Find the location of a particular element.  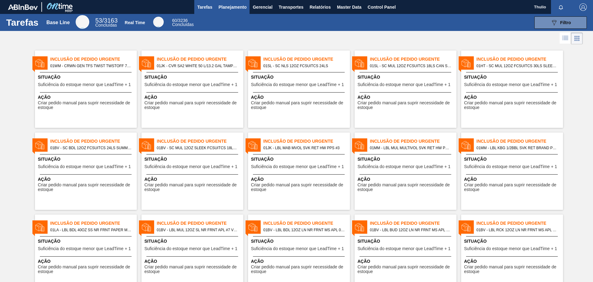

span: 01SL - SC MUL 12OZ FCSUITCS 18LS CAN SLEEK SUMMER PROMO is located at coordinates (411, 66).